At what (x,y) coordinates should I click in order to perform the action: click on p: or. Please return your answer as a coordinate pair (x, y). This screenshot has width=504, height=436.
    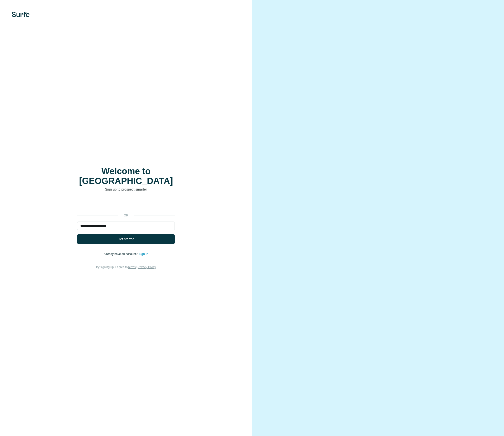
    Looking at the image, I should click on (126, 215).